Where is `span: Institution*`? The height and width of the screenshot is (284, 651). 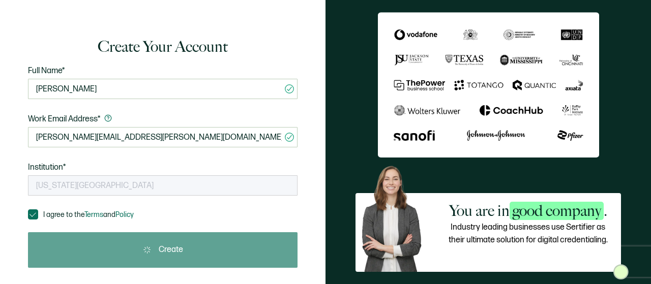 span: Institution* is located at coordinates (47, 167).